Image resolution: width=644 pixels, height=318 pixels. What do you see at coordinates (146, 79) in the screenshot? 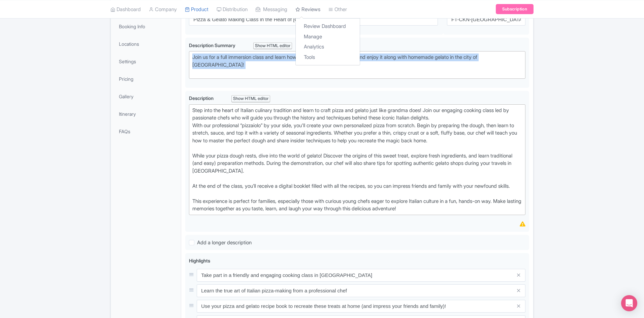
I see `a: Pricing` at bounding box center [146, 79].